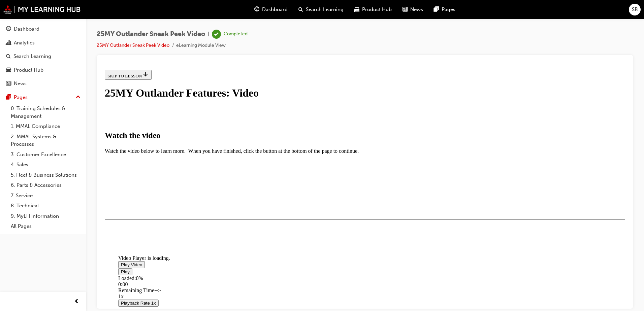 The height and width of the screenshot is (311, 644). Describe the element at coordinates (33, 56) in the screenshot. I see `div: Search Learning` at that location.